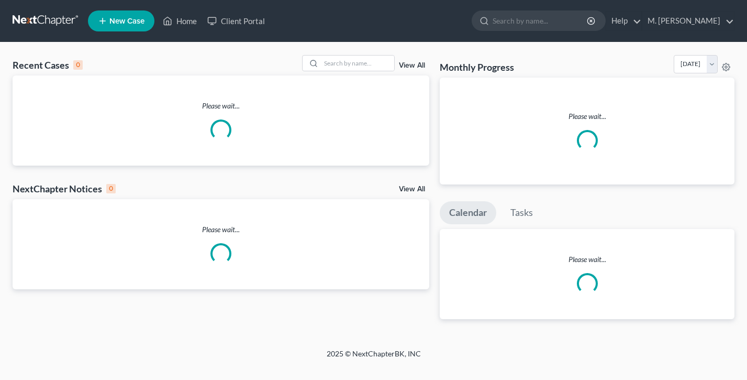 The width and height of the screenshot is (747, 380). I want to click on h3: Monthly Progress, so click(477, 67).